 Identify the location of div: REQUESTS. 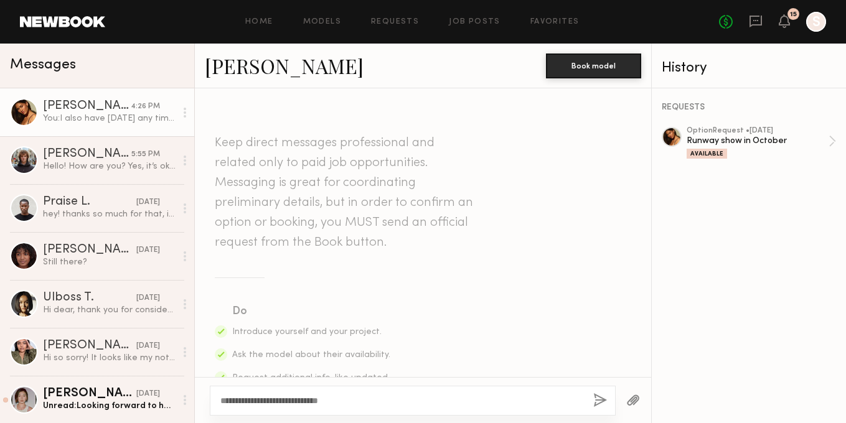
(749, 108).